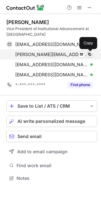 This screenshot has width=101, height=202. What do you see at coordinates (52, 106) in the screenshot?
I see `div: Save to List / ATS / CRM` at bounding box center [52, 106].